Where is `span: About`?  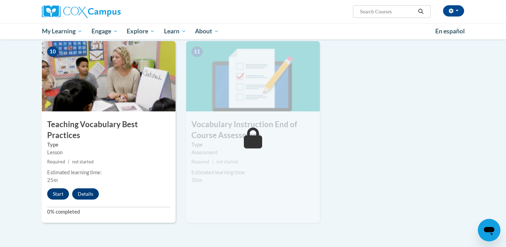 span: About is located at coordinates (207, 31).